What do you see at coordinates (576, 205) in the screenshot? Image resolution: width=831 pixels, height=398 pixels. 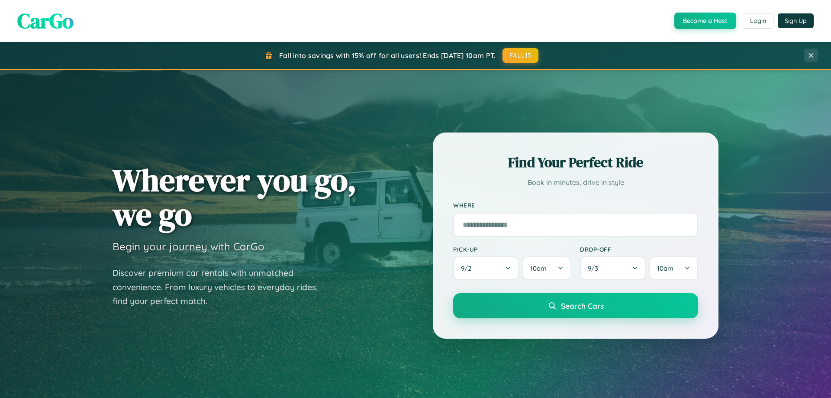 I see `label: Where` at bounding box center [576, 205].